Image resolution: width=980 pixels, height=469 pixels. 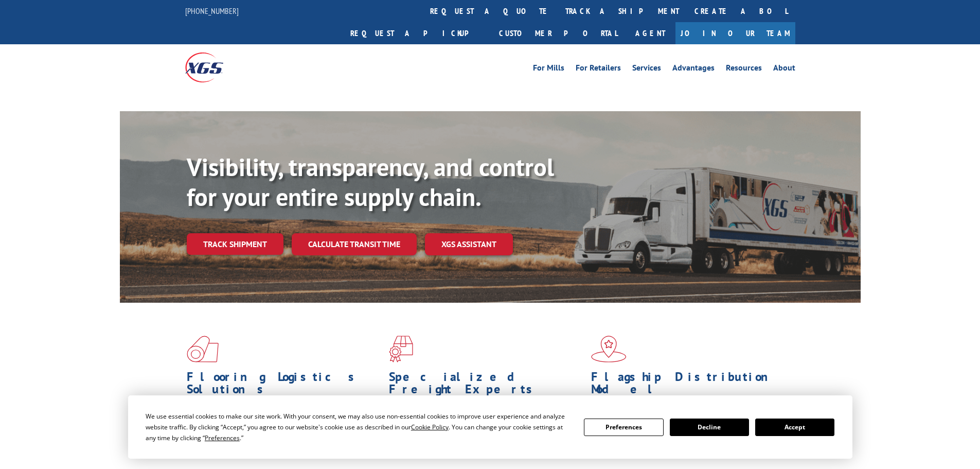 What do you see at coordinates (710, 427) in the screenshot?
I see `button: Decline` at bounding box center [710, 427].